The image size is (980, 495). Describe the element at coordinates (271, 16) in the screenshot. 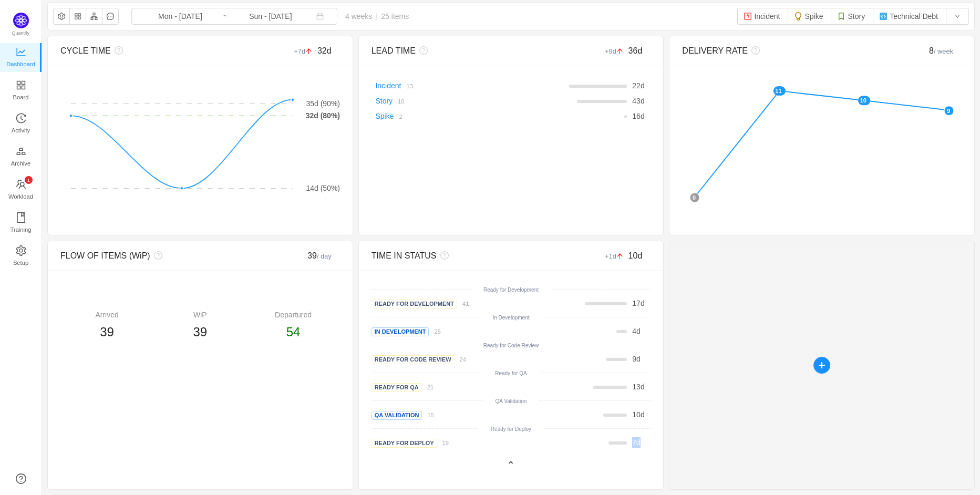

I see `input: End date` at that location.